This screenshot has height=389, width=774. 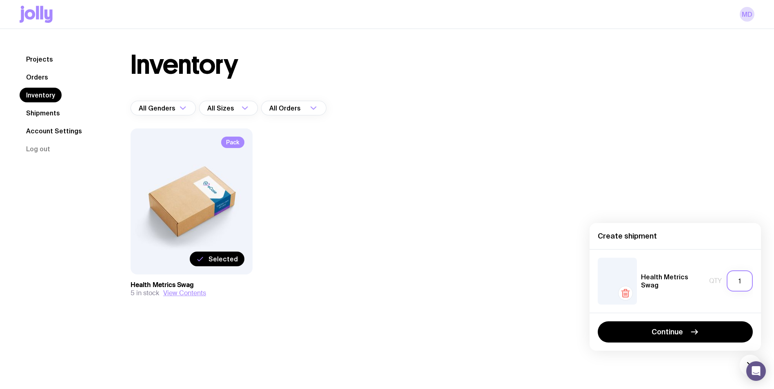 I want to click on span: Selected, so click(x=223, y=259).